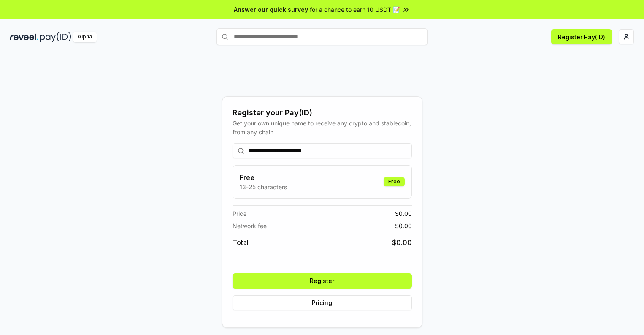  Describe the element at coordinates (271, 9) in the screenshot. I see `span: Answer our quick survey` at that location.